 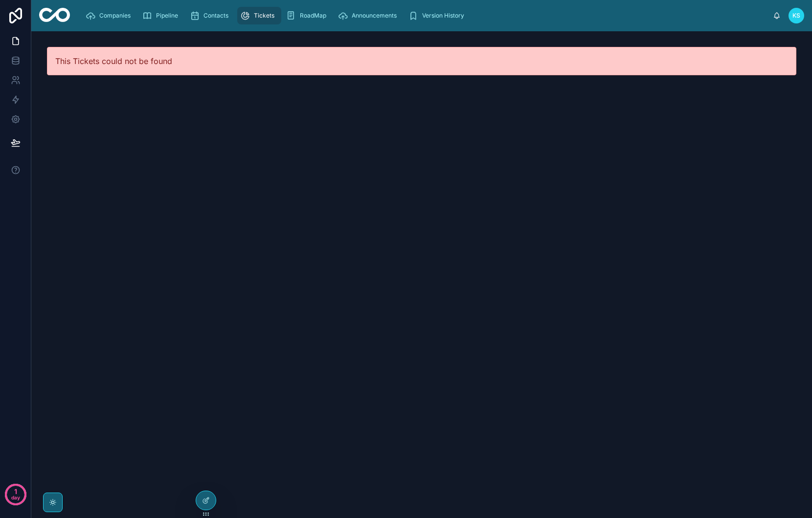 I want to click on a: Announcements, so click(x=369, y=15).